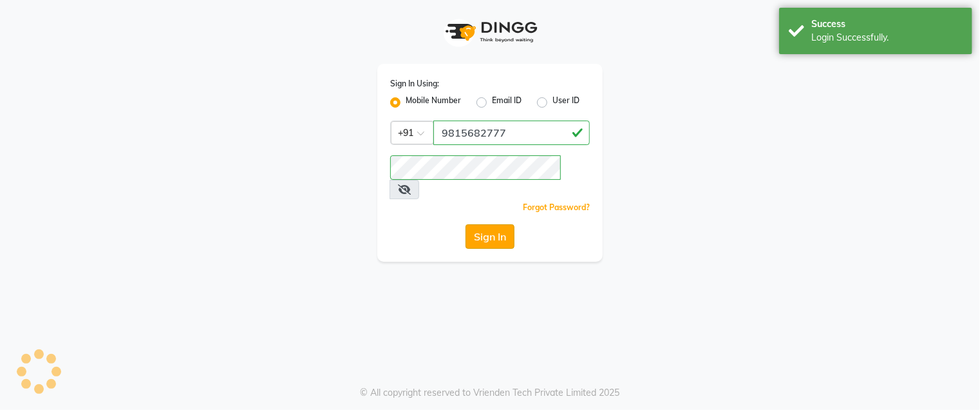 The height and width of the screenshot is (410, 980). What do you see at coordinates (490, 31) in the screenshot?
I see `img: logo1.svg` at bounding box center [490, 31].